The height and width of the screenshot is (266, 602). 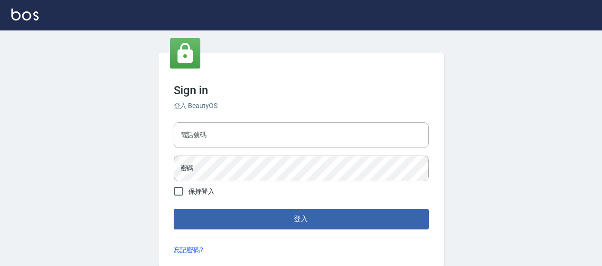 What do you see at coordinates (202, 191) in the screenshot?
I see `span: 保持登入` at bounding box center [202, 191].